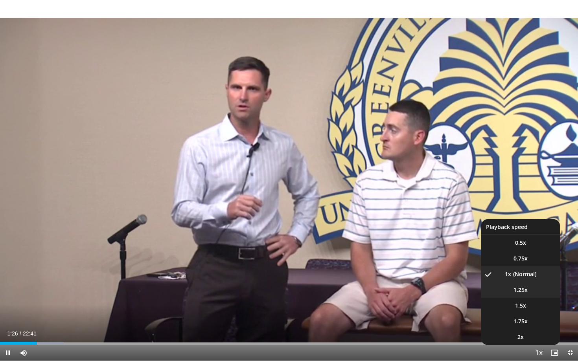 Image resolution: width=578 pixels, height=361 pixels. I want to click on span: 1.25x, so click(520, 290).